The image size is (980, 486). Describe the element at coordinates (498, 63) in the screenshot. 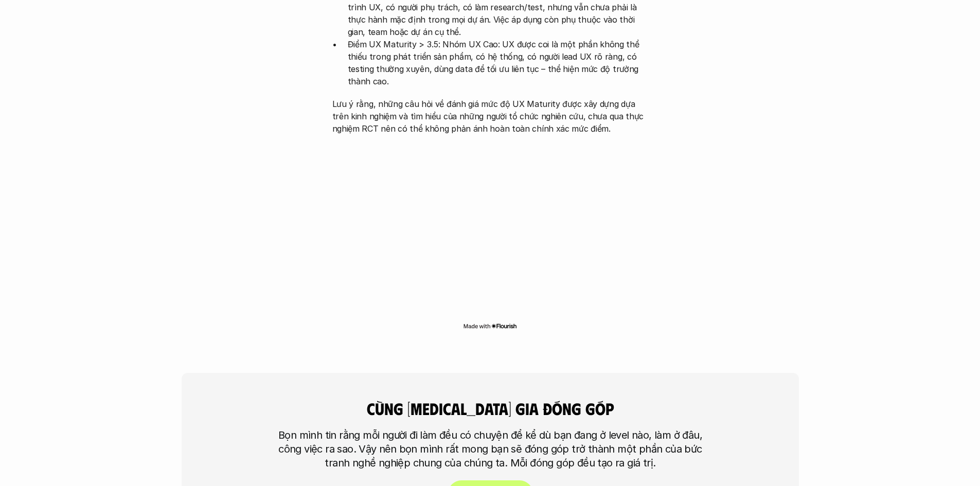

I see `p: Điểm UX Maturity > 3.5: Nhóm UX Cao: UX được coi là một phần không thể thiếu trong phát triển sản...` at that location.